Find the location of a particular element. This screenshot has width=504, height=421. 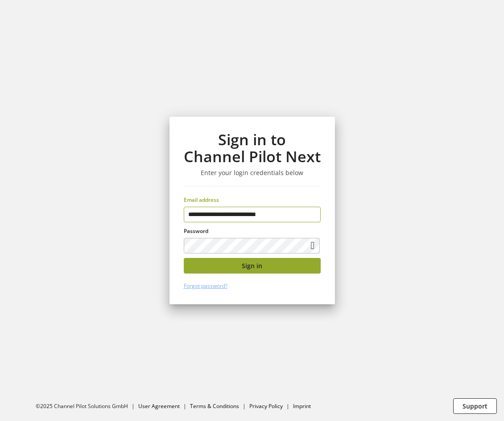

span: Sign in is located at coordinates (252, 265).